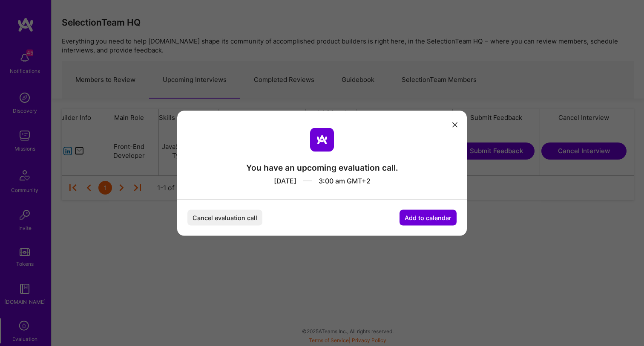 Image resolution: width=644 pixels, height=346 pixels. I want to click on i: icon Close, so click(455, 125).